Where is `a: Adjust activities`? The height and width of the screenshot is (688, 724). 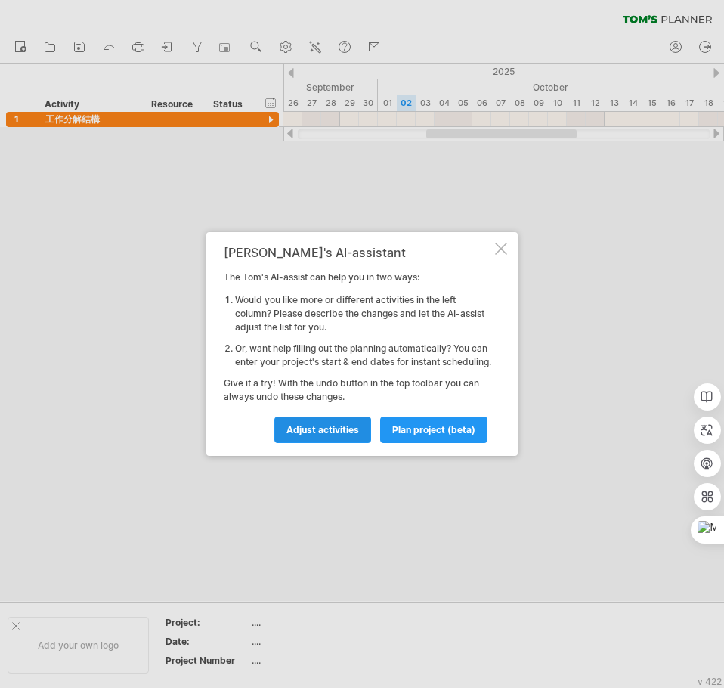 a: Adjust activities is located at coordinates (323, 430).